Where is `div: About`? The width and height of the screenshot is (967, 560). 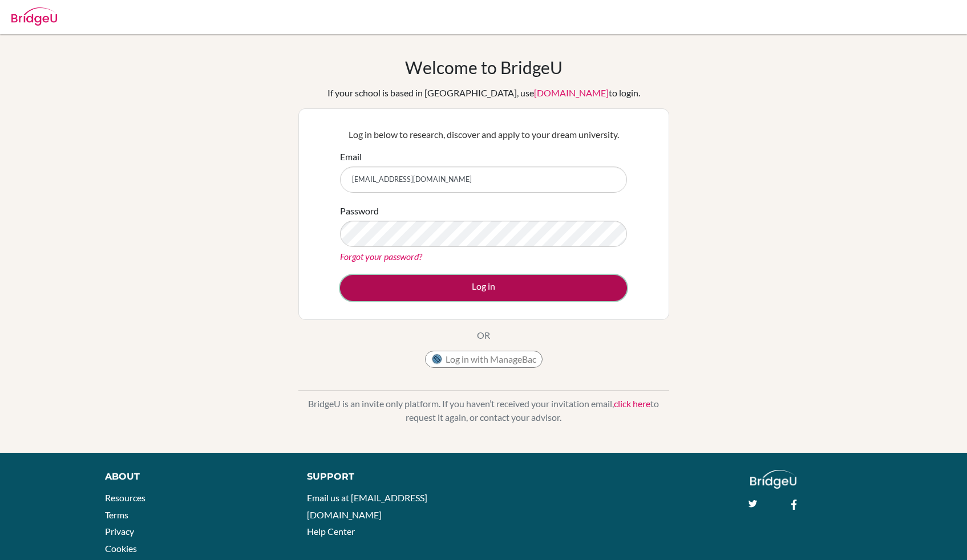 div: About is located at coordinates (192, 476).